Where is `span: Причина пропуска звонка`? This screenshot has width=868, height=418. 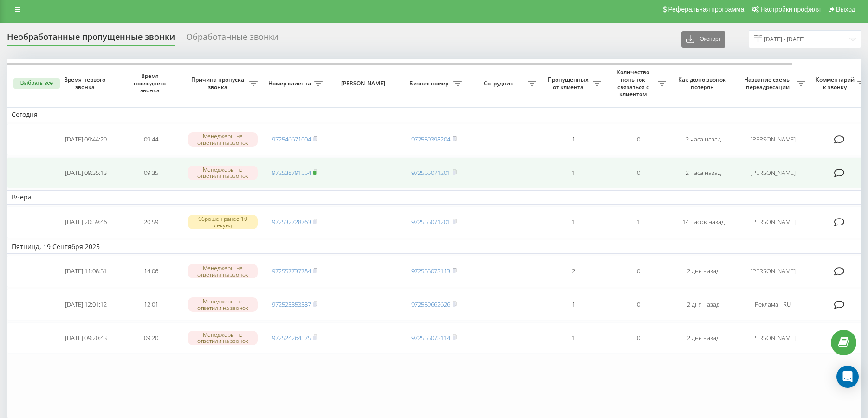
span: Причина пропуска звонка is located at coordinates (218, 83).